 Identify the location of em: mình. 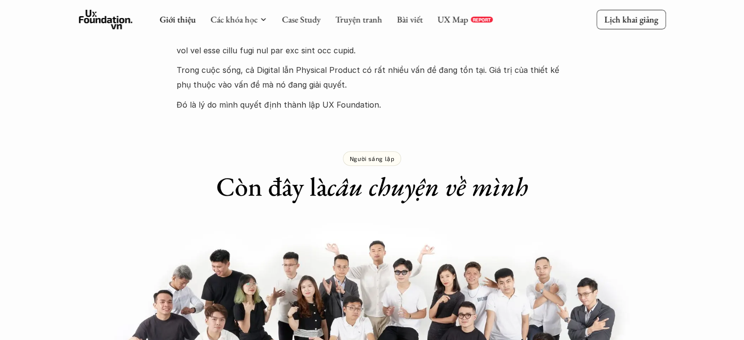
(500, 186).